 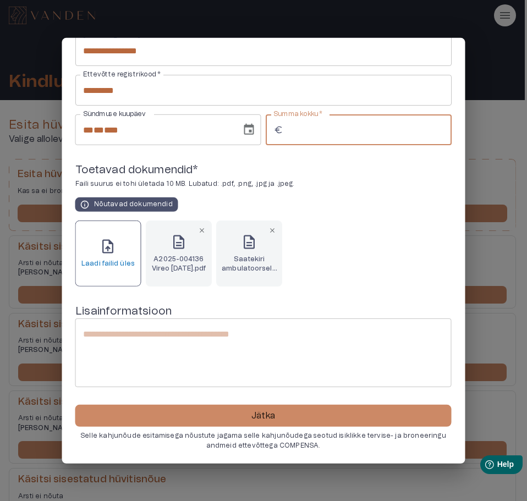 I want to click on button: infoNõutavad dokumendid, so click(x=127, y=205).